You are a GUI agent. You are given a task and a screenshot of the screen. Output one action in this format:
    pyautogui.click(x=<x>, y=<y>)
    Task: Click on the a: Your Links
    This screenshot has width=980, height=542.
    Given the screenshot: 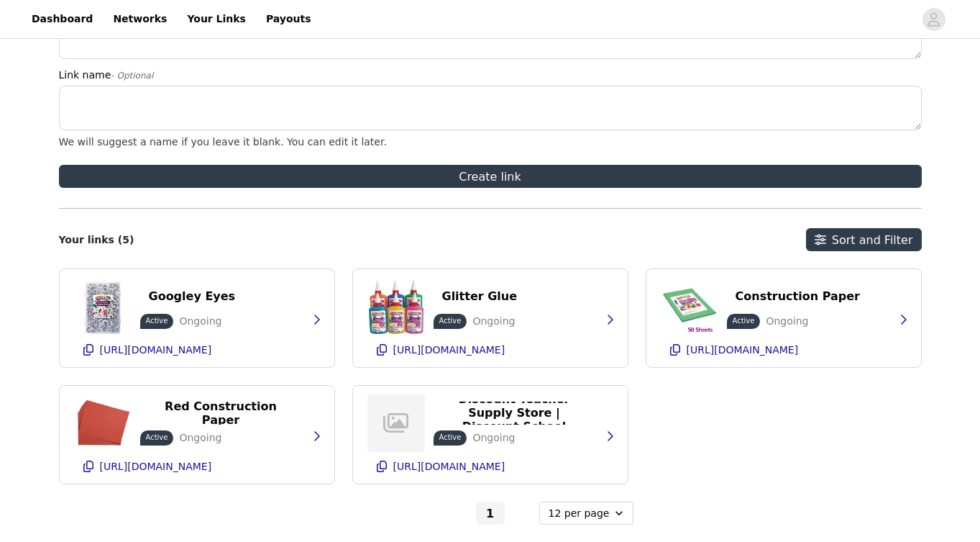 What is the action you would take?
    pyautogui.click(x=217, y=19)
    